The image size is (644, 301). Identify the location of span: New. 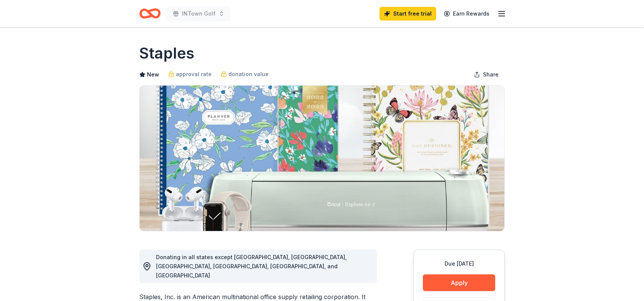
(153, 75).